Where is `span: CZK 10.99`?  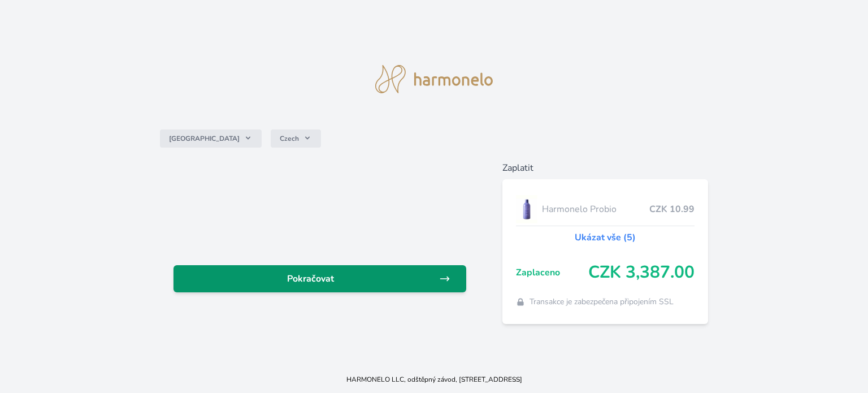
span: CZK 10.99 is located at coordinates (672, 209).